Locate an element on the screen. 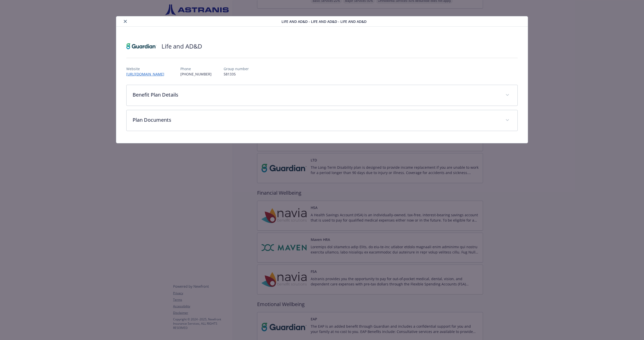 This screenshot has width=644, height=340. div: details for plan Life and AD&D - Life and AD&D - Life and AD&D is located at coordinates (322, 80).